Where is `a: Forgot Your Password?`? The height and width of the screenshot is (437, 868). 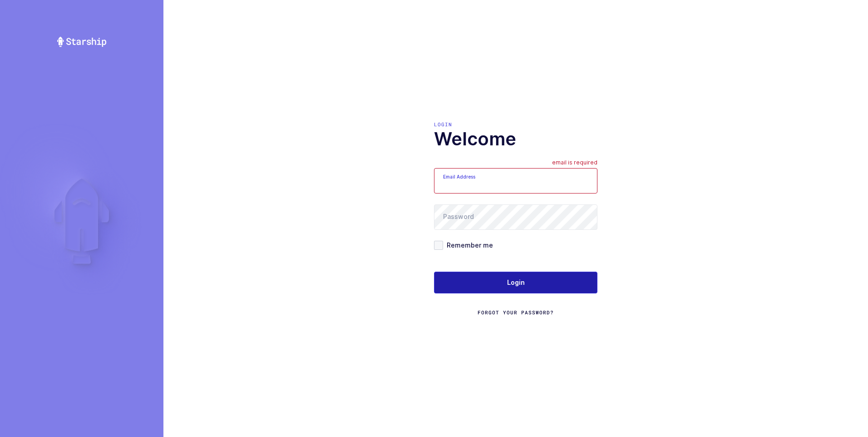 a: Forgot Your Password? is located at coordinates (516, 312).